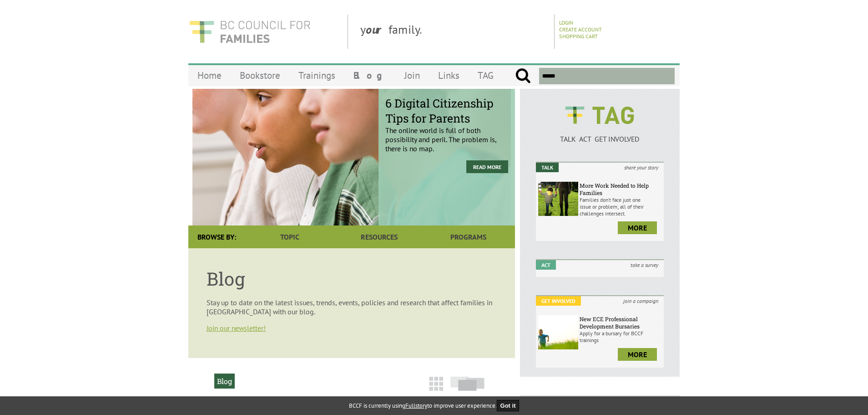 The height and width of the screenshot is (415, 868). What do you see at coordinates (644, 265) in the screenshot?
I see `i: take a survey` at bounding box center [644, 265].